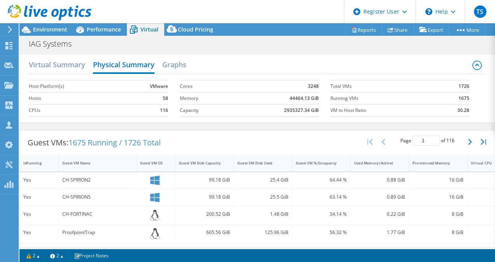 The height and width of the screenshot is (262, 495). Describe the element at coordinates (50, 29) in the screenshot. I see `span: Environment` at that location.